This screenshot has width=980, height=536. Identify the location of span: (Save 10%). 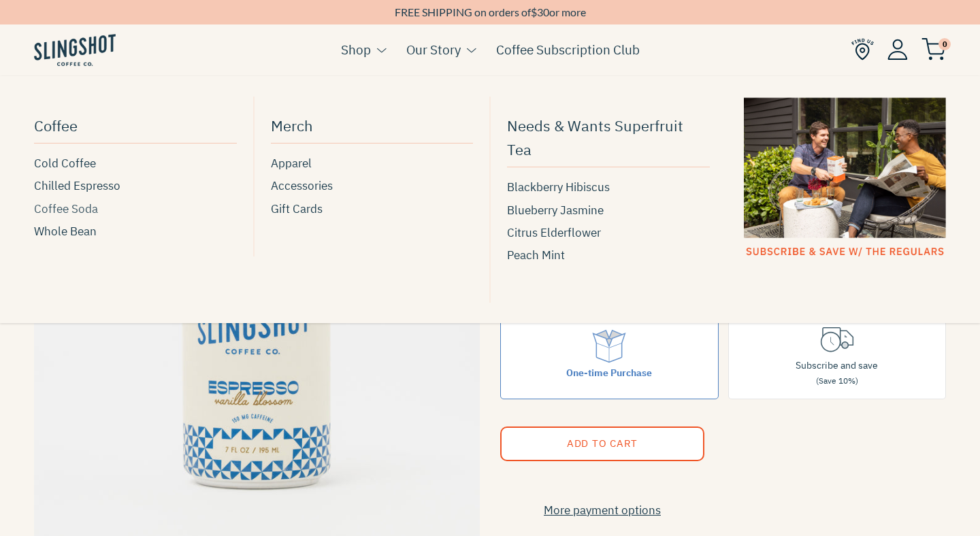
(837, 380).